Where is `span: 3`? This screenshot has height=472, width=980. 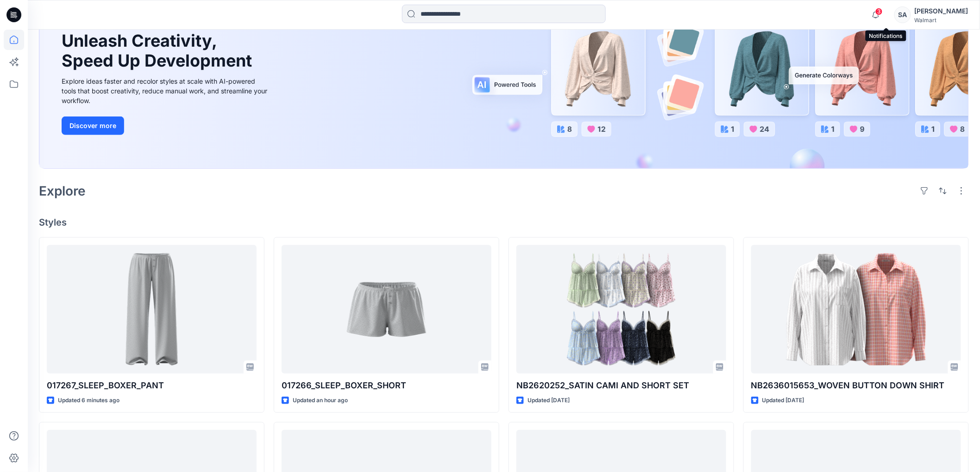
span: 3 is located at coordinates (879, 11).